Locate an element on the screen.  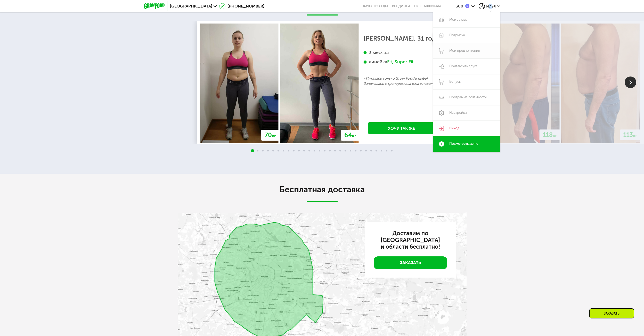
a: Пригласить друга is located at coordinates (467, 66).